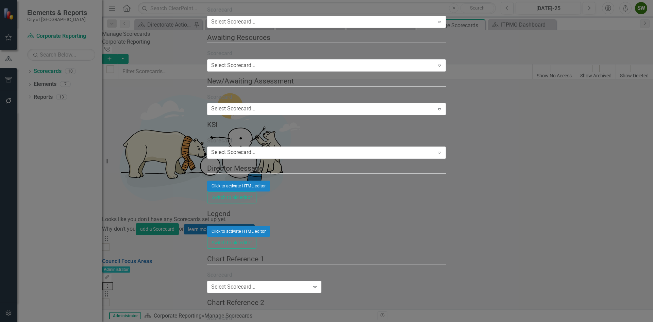 Image resolution: width=653 pixels, height=322 pixels. What do you see at coordinates (327, 125) in the screenshot?
I see `legend: KSI` at bounding box center [327, 125].